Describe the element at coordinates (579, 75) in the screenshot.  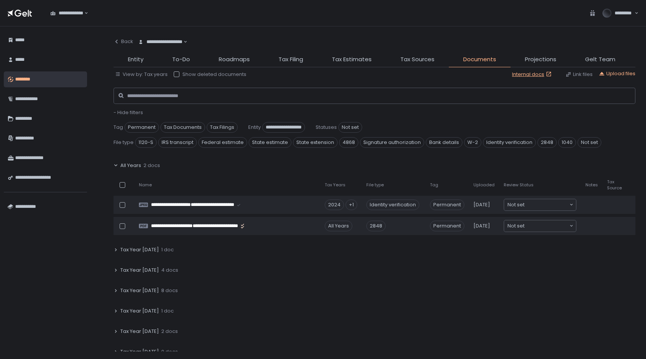
I see `div: Link files` at that location.